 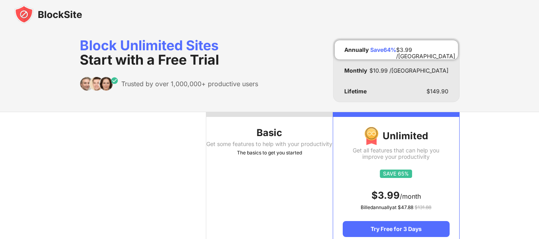 I want to click on span: $ 131.88, so click(x=423, y=207).